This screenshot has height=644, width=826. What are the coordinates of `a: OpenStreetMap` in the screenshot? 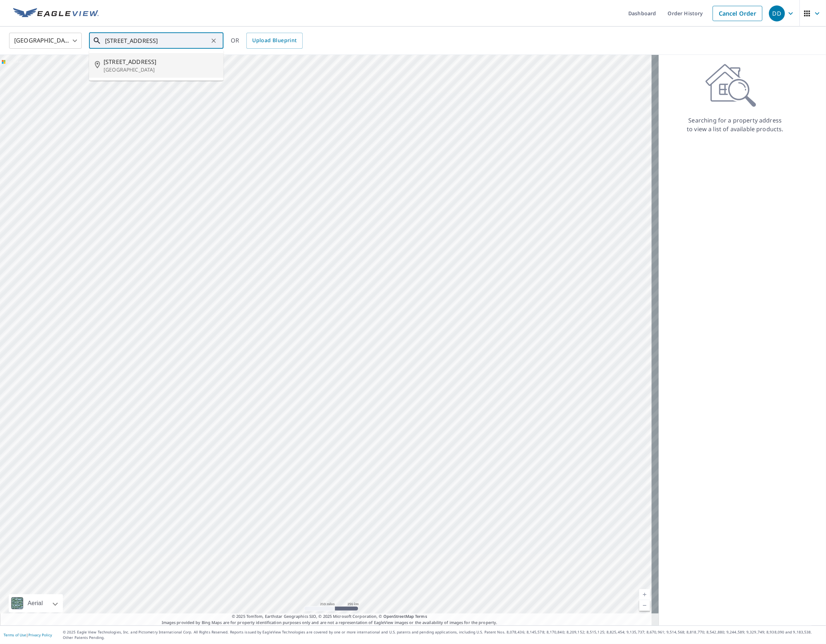 It's located at (399, 616).